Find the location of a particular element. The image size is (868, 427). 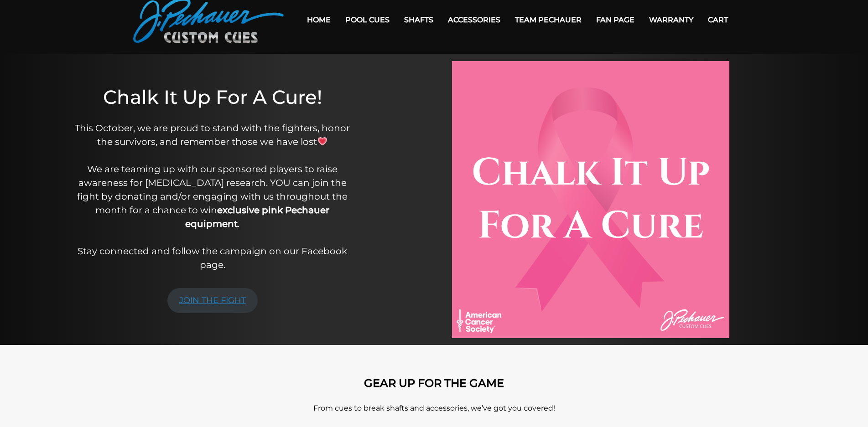

a: Team Pechauer is located at coordinates (548, 19).